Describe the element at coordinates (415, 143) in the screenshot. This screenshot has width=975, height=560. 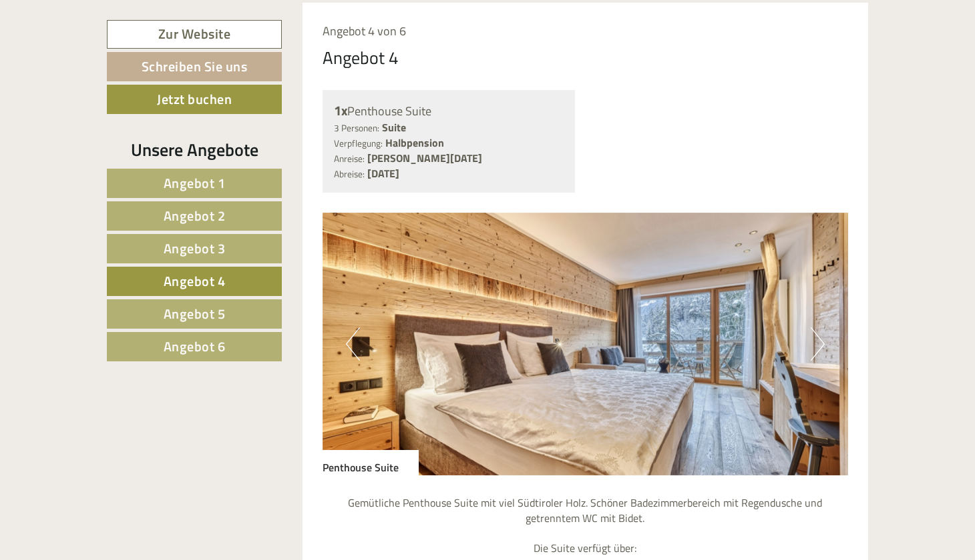
I see `b: Halbpension` at that location.